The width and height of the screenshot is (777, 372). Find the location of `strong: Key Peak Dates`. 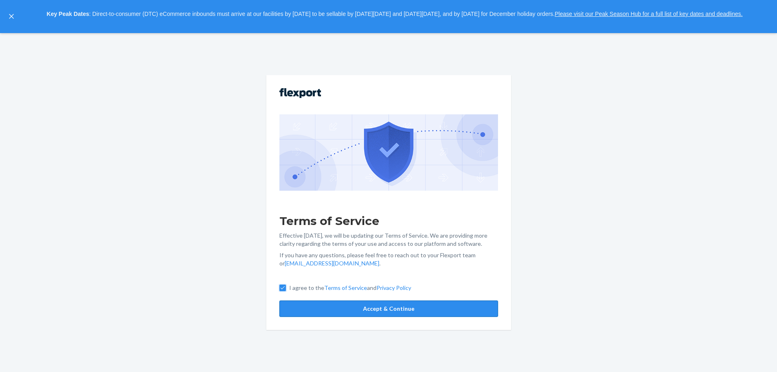

strong: Key Peak Dates is located at coordinates (68, 14).